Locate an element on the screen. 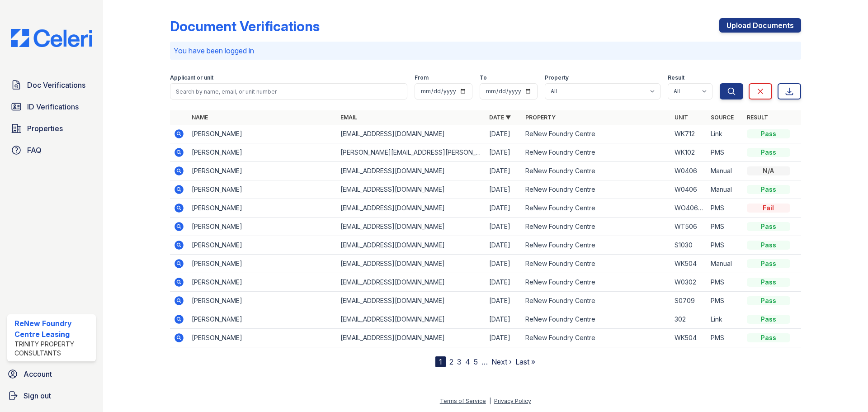  span: ID Verifications is located at coordinates (53, 106).